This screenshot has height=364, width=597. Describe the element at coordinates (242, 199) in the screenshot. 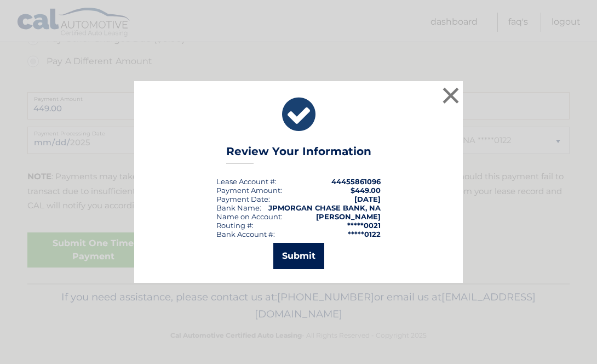

I see `span: Payment Date` at that location.